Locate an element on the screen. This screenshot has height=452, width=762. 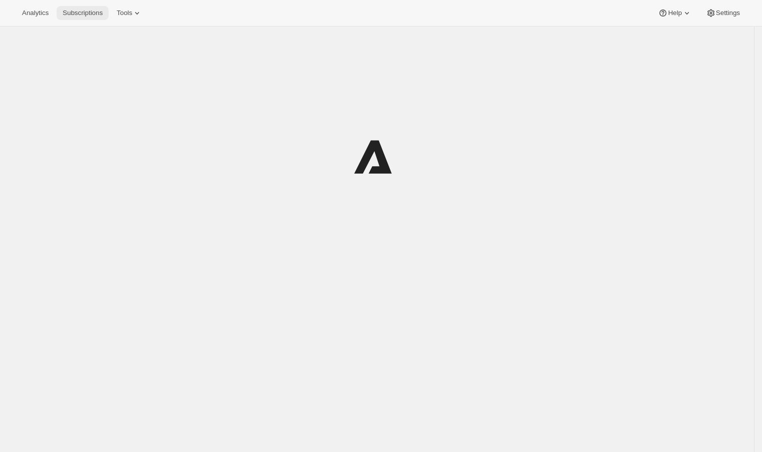
button: Settings is located at coordinates (723, 13).